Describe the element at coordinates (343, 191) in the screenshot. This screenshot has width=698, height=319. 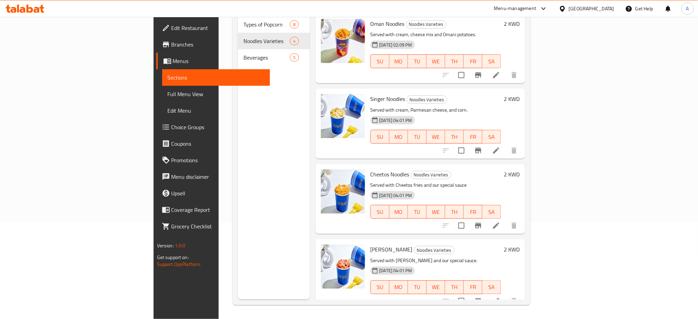
I see `img: Cheetos Noodles` at that location.